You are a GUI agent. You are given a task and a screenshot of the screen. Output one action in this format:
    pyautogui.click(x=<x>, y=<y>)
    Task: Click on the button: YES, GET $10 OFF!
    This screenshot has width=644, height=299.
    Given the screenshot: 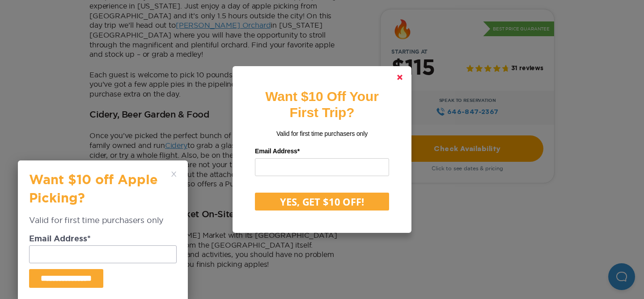 What is the action you would take?
    pyautogui.click(x=322, y=202)
    